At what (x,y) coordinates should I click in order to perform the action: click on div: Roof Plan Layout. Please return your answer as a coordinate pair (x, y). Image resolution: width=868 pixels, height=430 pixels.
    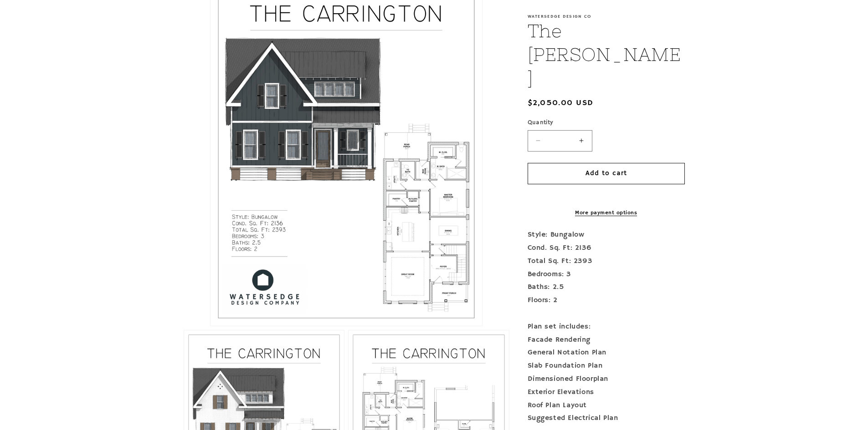
    Looking at the image, I should click on (606, 406).